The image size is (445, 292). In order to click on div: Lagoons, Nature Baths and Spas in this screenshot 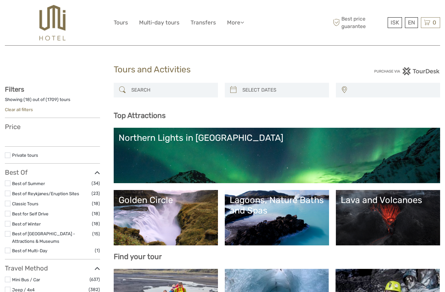, I will do `click(277, 205)`.